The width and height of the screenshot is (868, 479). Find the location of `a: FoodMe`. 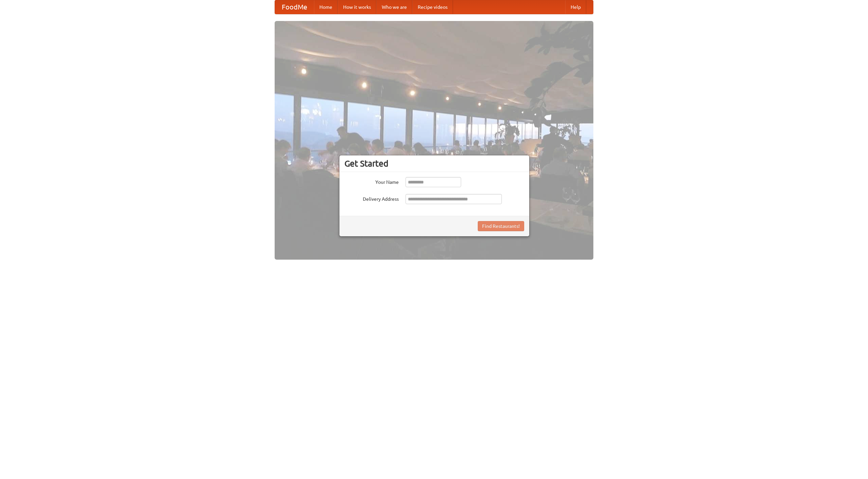

a: FoodMe is located at coordinates (295, 7).